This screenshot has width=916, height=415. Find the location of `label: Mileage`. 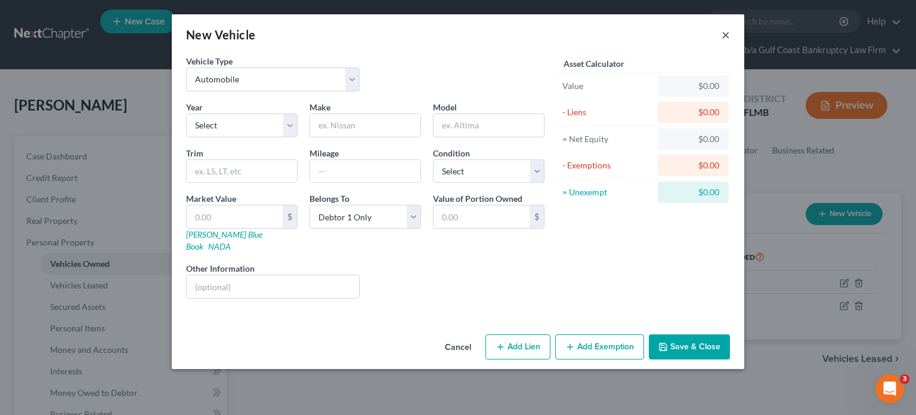

label: Mileage is located at coordinates (324, 153).